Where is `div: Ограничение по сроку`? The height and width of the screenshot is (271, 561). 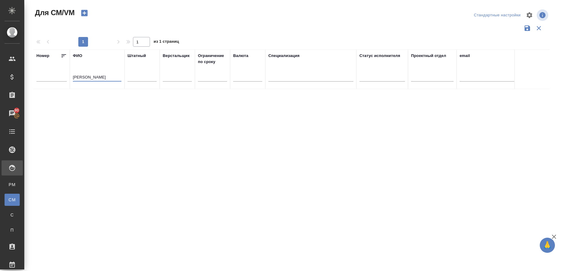
div: Ограничение по сроку is located at coordinates (213, 59).